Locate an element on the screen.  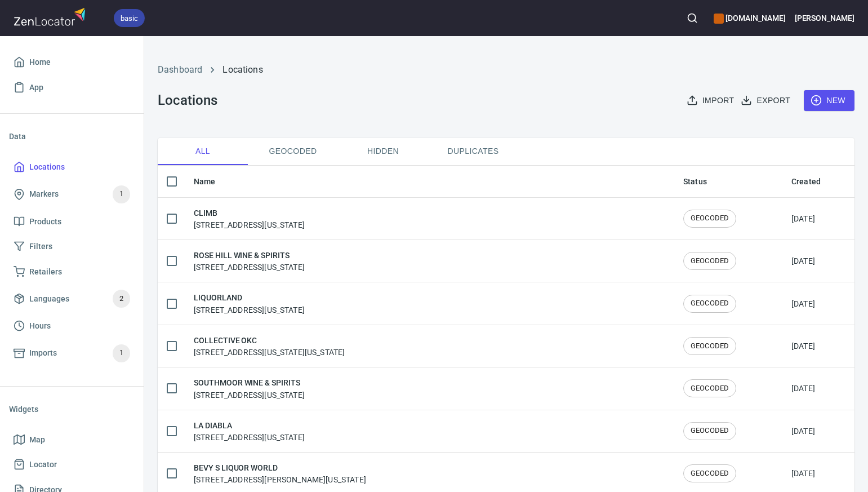
a: Locator is located at coordinates (72, 465).